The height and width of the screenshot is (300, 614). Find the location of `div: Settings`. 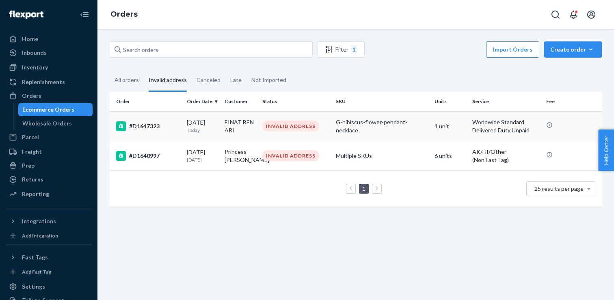

div: Settings is located at coordinates (33, 287).